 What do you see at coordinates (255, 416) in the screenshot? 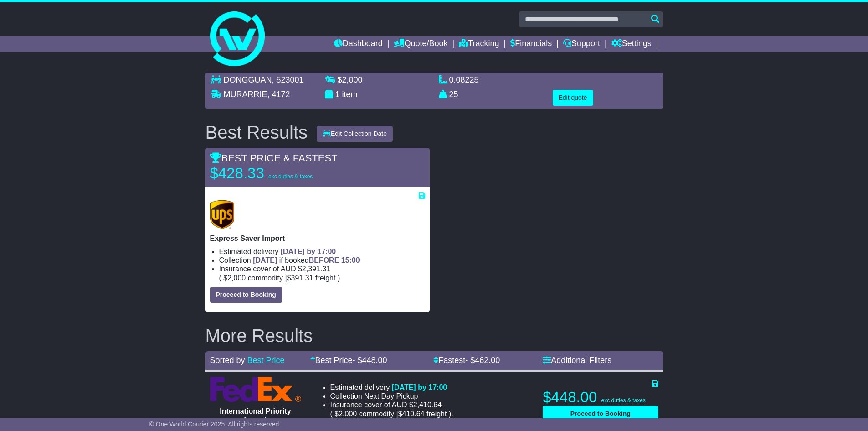
I see `span: International Priority Import` at bounding box center [255, 416].